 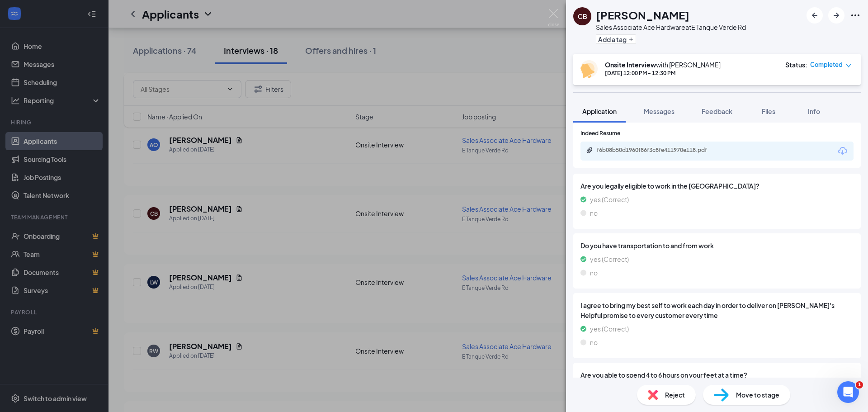 I want to click on span: Are you able to spend 4 to 6 hours on your feet at a time?, so click(x=717, y=375).